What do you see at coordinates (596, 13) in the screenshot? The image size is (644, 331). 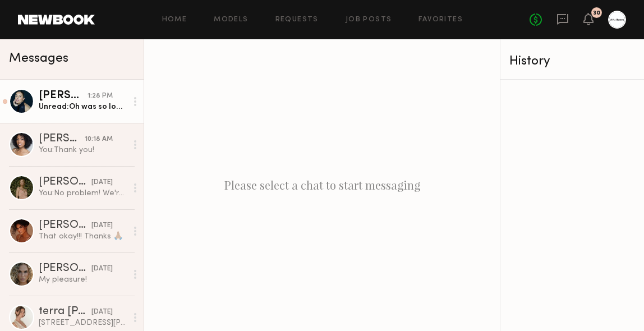 I see `div: 30` at bounding box center [596, 13].